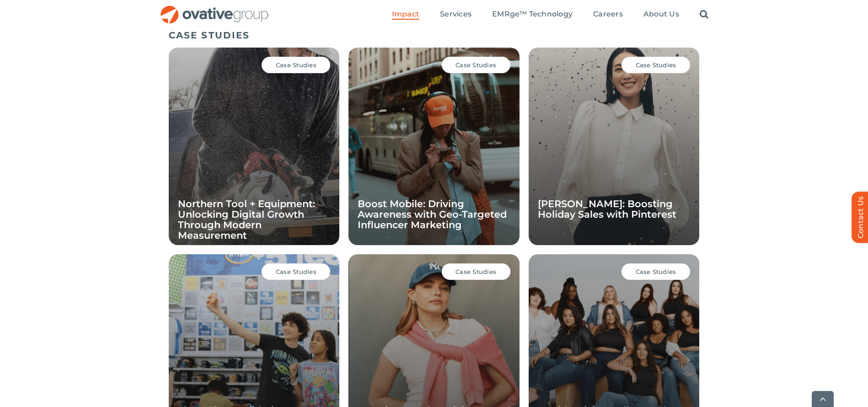  What do you see at coordinates (455, 15) in the screenshot?
I see `a: Services` at bounding box center [455, 15].